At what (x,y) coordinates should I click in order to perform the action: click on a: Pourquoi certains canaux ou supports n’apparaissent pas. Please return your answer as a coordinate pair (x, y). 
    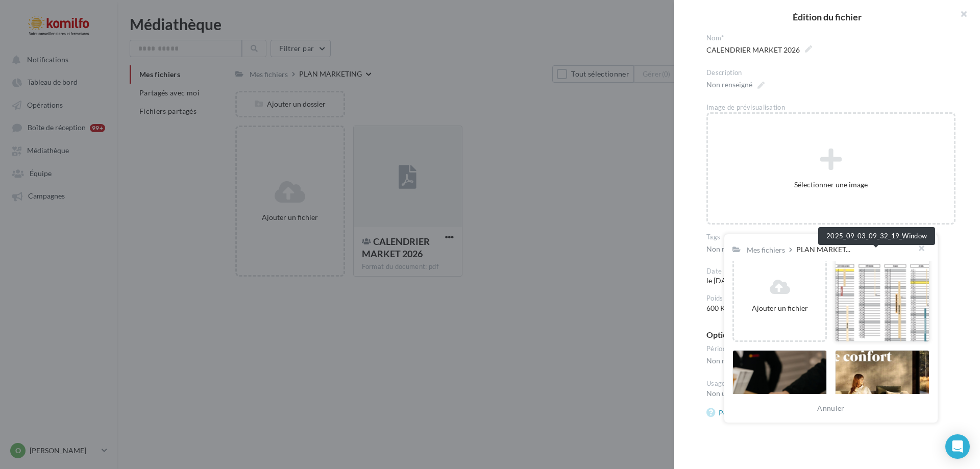
    Looking at the image, I should click on (809, 413).